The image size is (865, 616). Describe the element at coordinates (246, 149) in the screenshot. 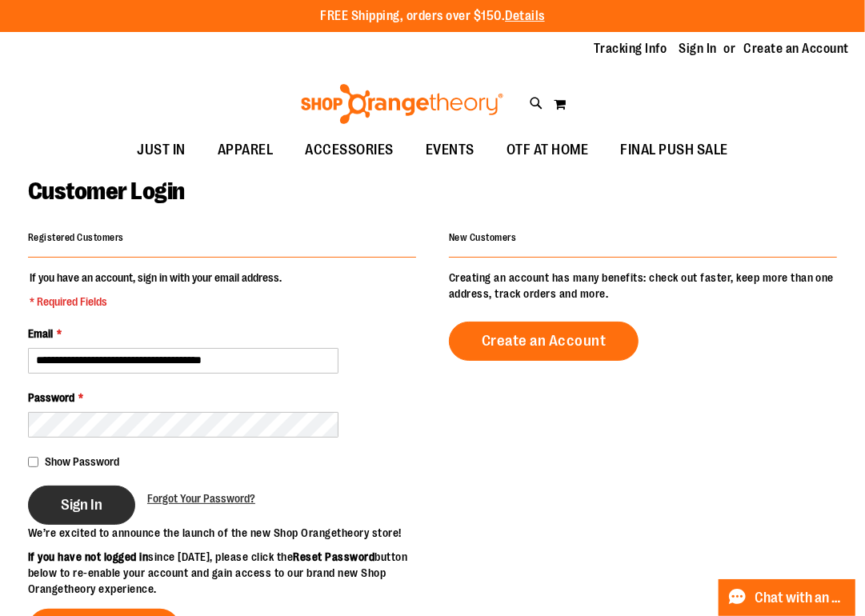

I see `span: APPAREL` at that location.